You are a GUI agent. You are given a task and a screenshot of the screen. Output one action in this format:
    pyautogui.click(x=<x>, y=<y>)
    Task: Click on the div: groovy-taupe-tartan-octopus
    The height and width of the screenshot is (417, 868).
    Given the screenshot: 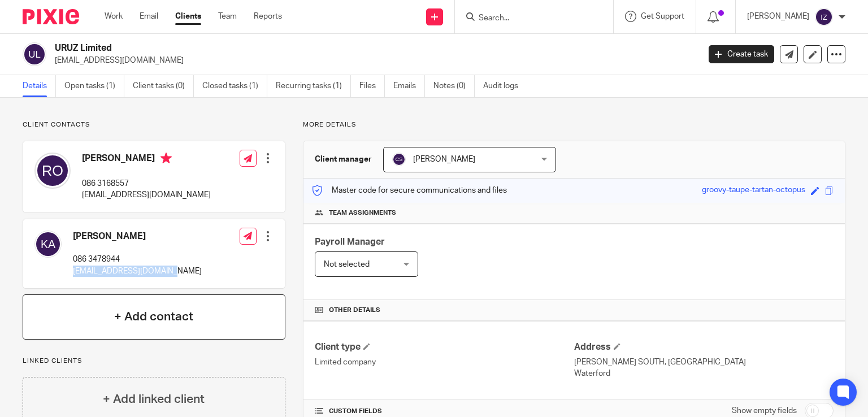 What is the action you would take?
    pyautogui.click(x=753, y=190)
    